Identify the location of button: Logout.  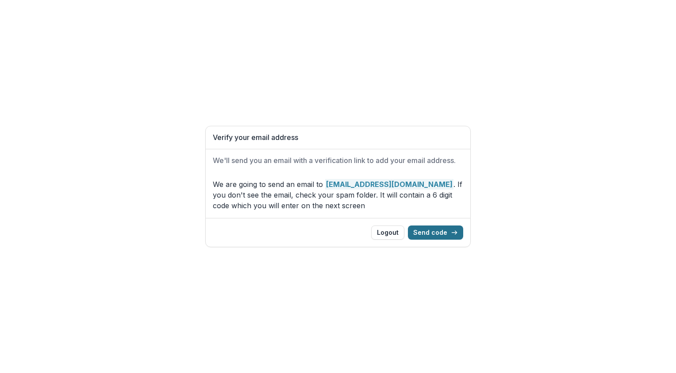
(388, 232).